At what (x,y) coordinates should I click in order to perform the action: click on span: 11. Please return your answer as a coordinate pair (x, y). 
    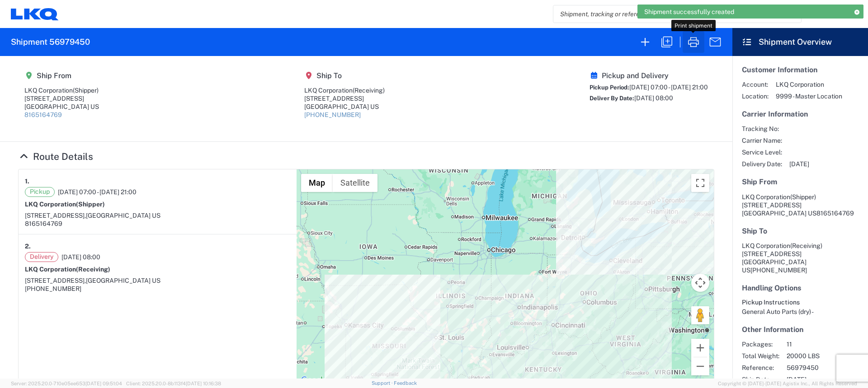
    Looking at the image, I should click on (824, 344).